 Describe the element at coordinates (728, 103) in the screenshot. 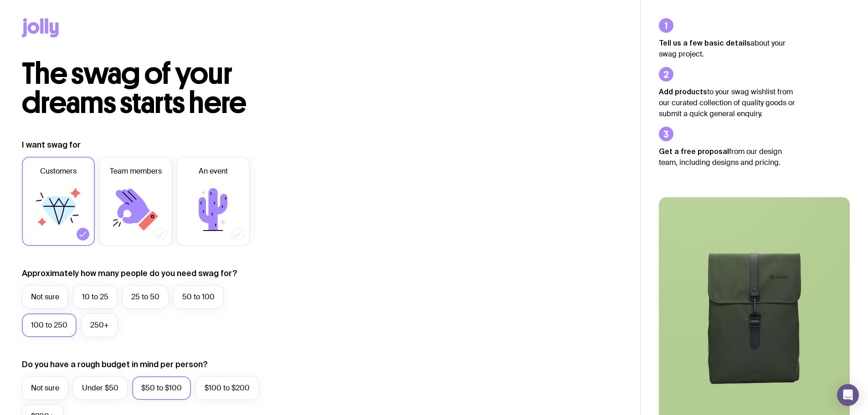

I see `p: to your swag wishlist from our curated collection of quality goods or submit a quick general enqu...` at that location.